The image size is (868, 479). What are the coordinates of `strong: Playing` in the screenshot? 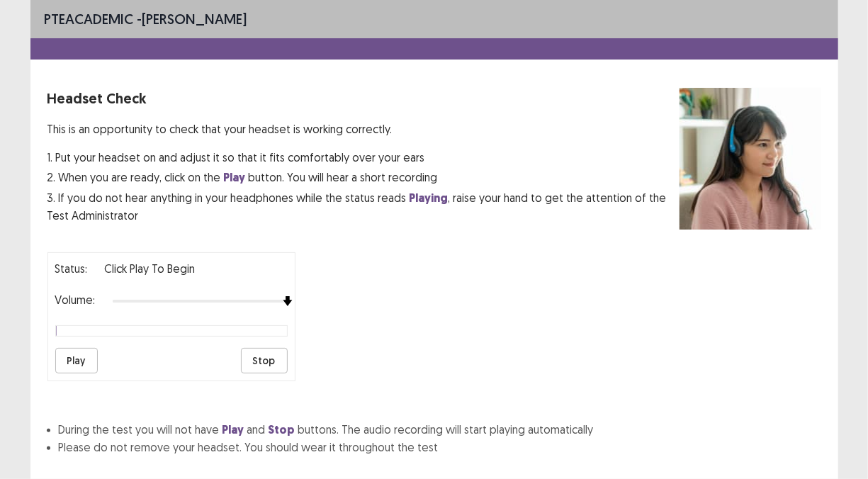 It's located at (429, 197).